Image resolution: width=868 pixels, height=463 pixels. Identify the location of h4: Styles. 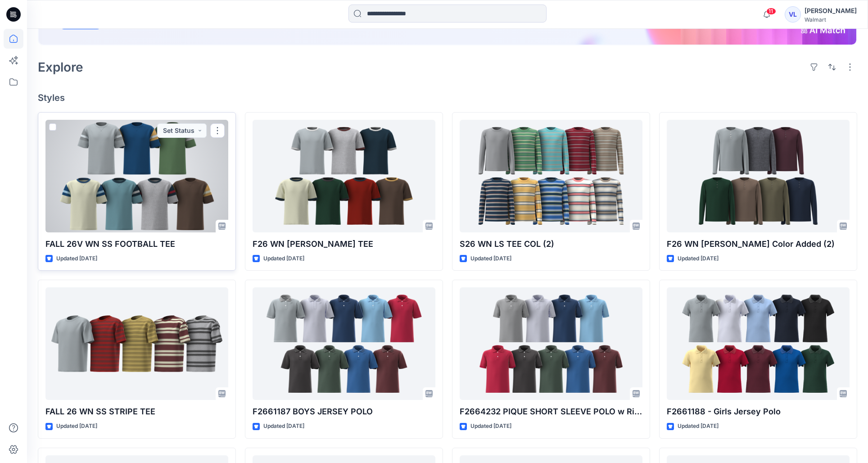
(448, 97).